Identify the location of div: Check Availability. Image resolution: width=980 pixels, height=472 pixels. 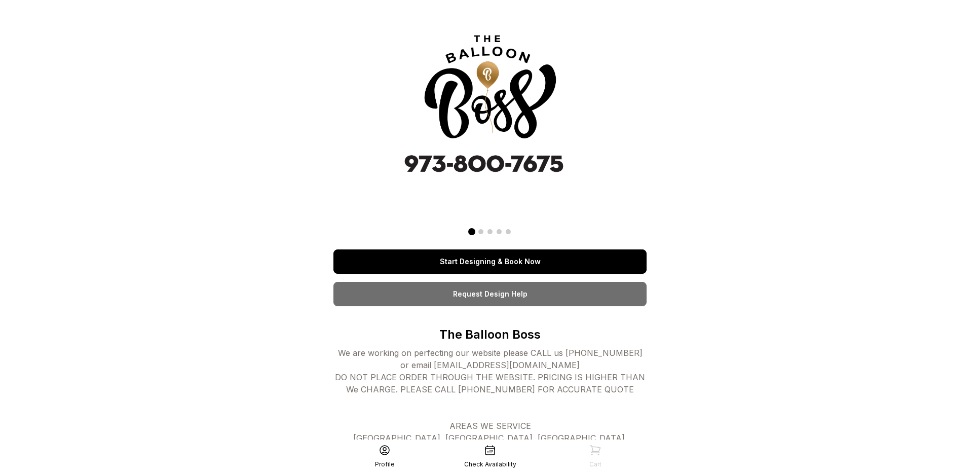
(490, 464).